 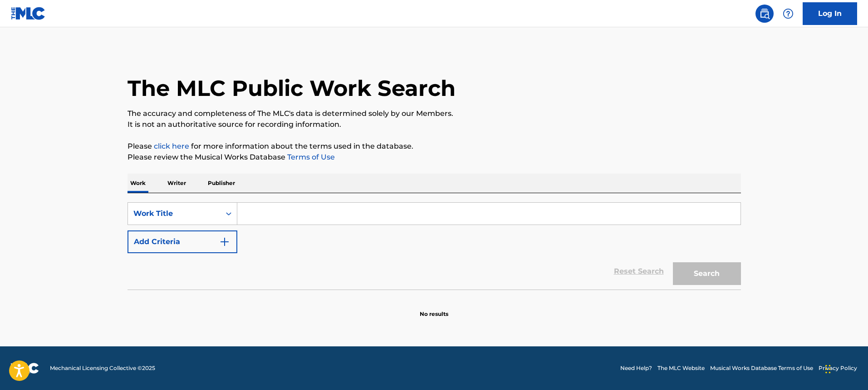 I want to click on div: Work Title, so click(x=175, y=214).